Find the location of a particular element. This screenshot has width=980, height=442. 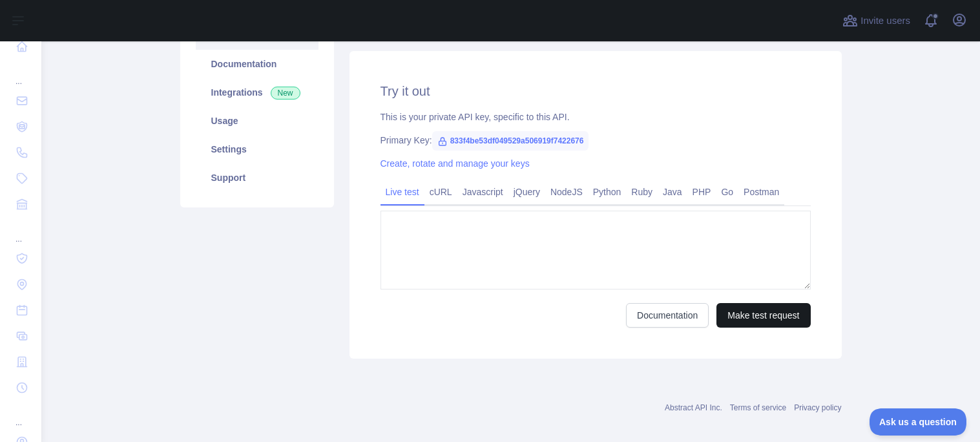

a: cURL is located at coordinates (441, 192).